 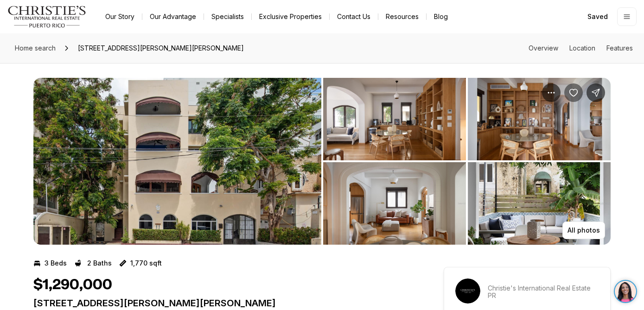 What do you see at coordinates (146, 264) in the screenshot?
I see `p: 1,770 sqft` at bounding box center [146, 264].